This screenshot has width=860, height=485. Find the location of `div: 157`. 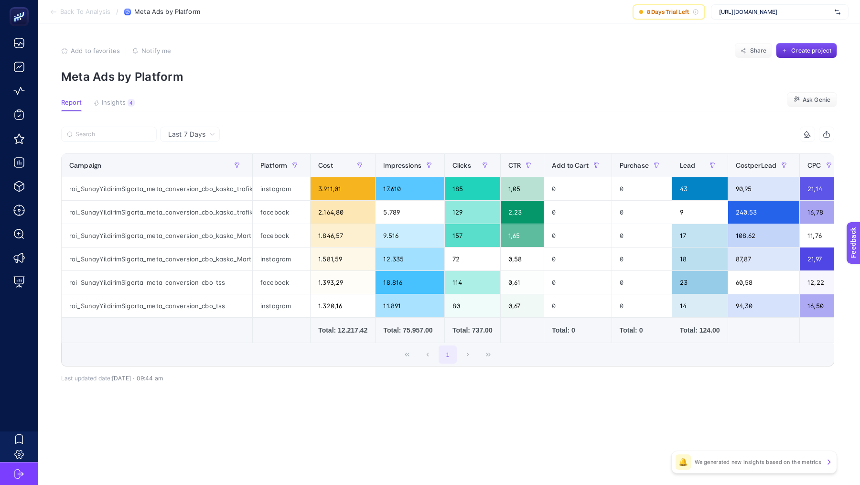

div: 157 is located at coordinates (472, 235).